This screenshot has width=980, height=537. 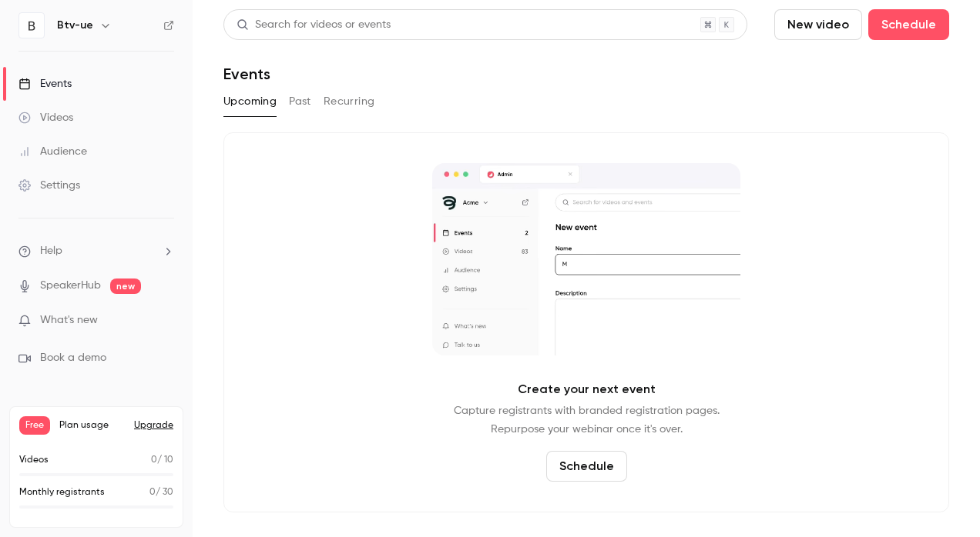 I want to click on a: SpeakerHub, so click(x=70, y=286).